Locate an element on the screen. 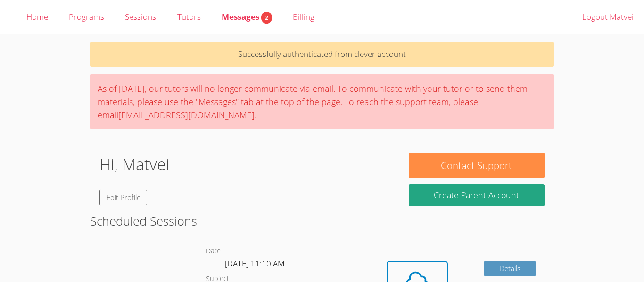  p: Successfully authenticated from clever account is located at coordinates (322, 54).